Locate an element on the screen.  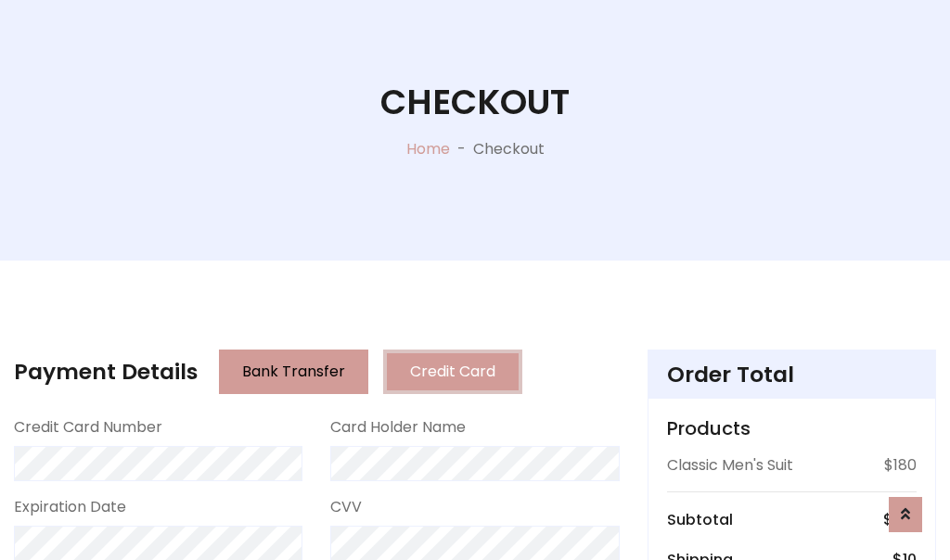
h4: Payment Details is located at coordinates (106, 372).